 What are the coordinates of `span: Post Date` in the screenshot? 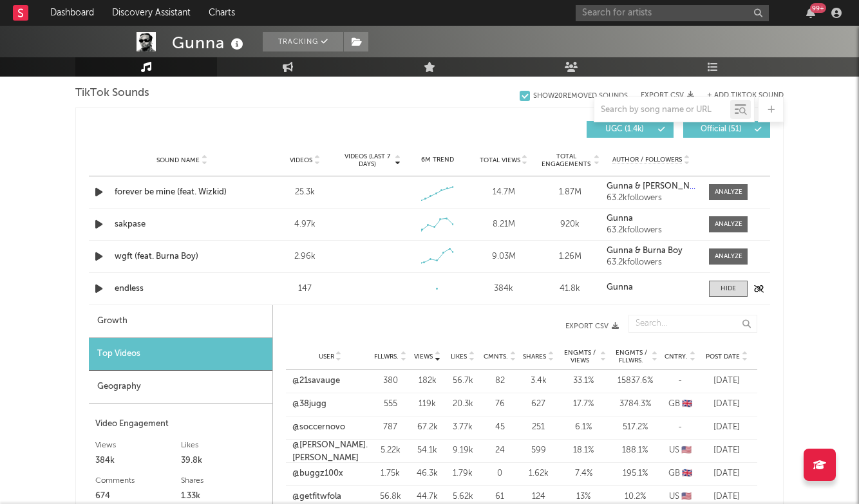 It's located at (723, 357).